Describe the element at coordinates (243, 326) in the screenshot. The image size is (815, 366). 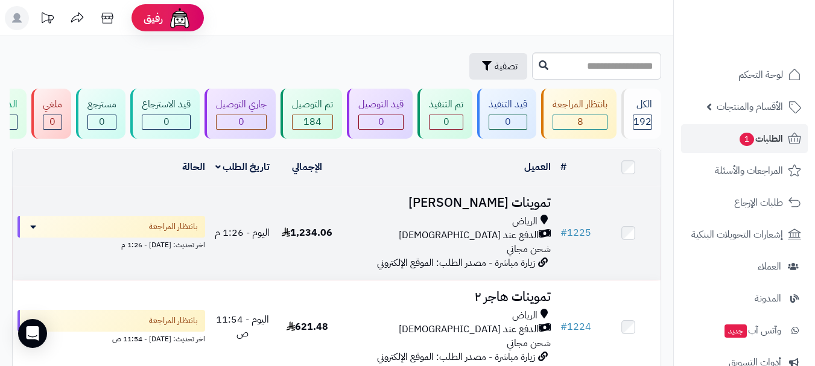
I see `span: اليوم - 11:54 ص` at that location.